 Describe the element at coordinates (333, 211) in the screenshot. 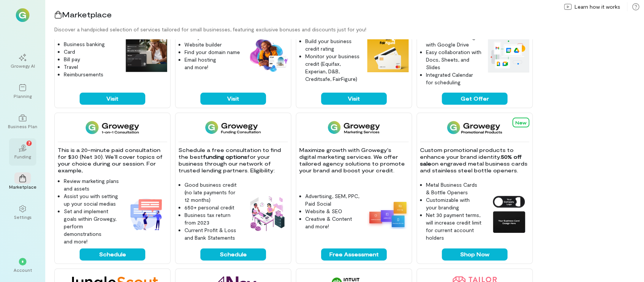

I see `li: Website & SEO` at that location.